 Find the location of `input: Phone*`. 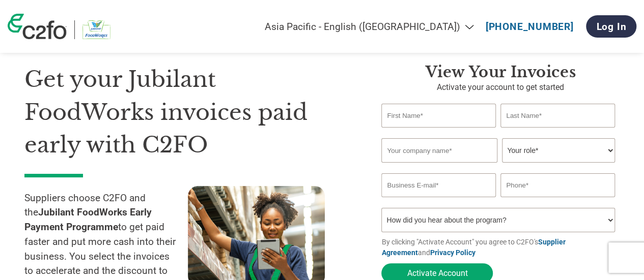

input: Phone* is located at coordinates (557, 185).